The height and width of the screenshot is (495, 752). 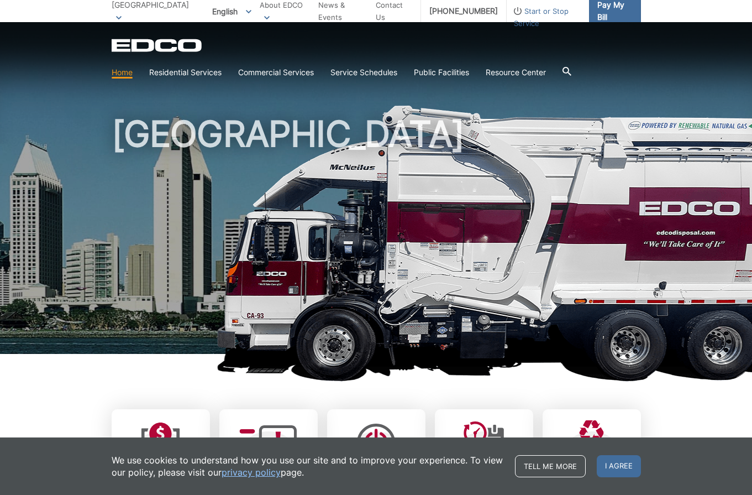 I want to click on a: Residential Services, so click(x=185, y=72).